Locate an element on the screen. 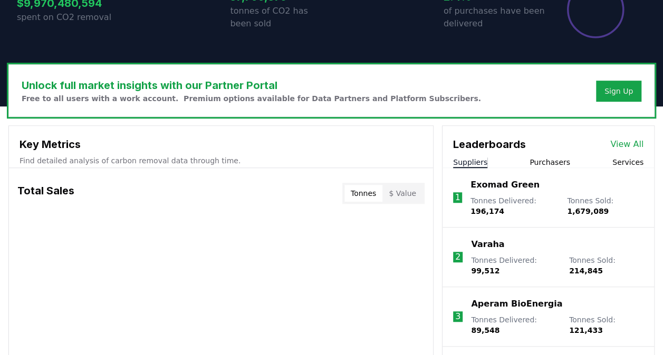  h3: Total Sales is located at coordinates (46, 194).